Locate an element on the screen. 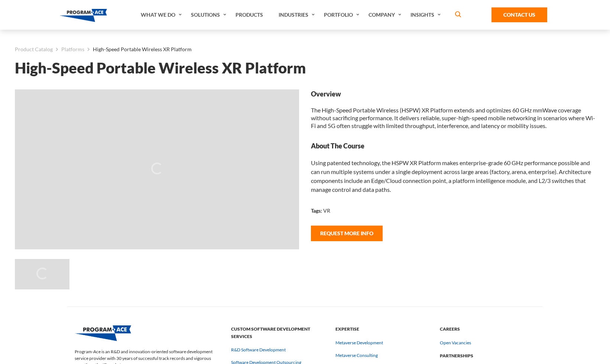 The width and height of the screenshot is (610, 364). strong: About The Course is located at coordinates (453, 146).